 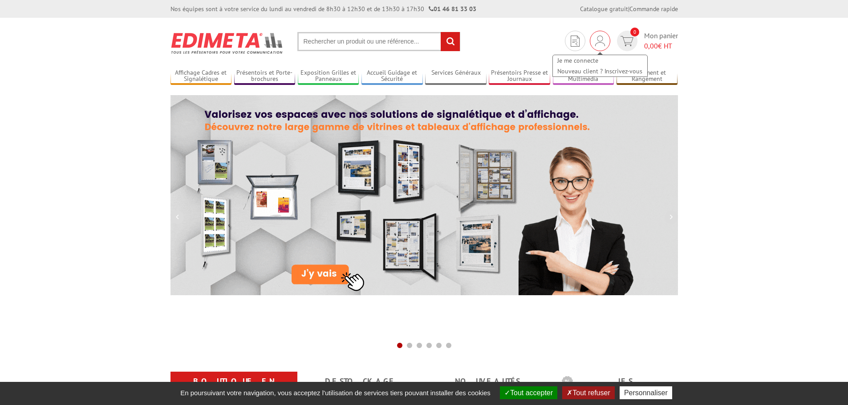 I want to click on a: Affichage Cadres et Signalétique, so click(x=201, y=76).